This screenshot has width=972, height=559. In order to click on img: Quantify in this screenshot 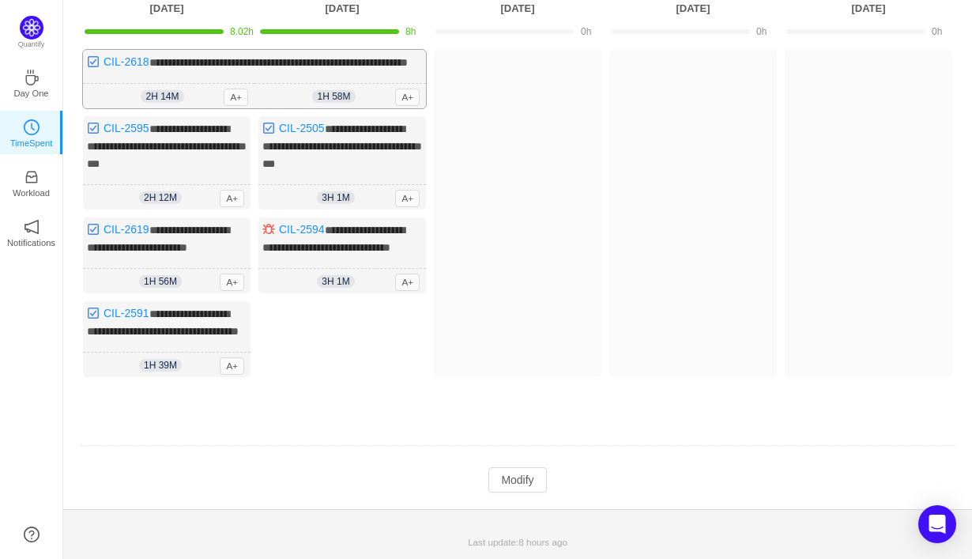, I will do `click(32, 28)`.